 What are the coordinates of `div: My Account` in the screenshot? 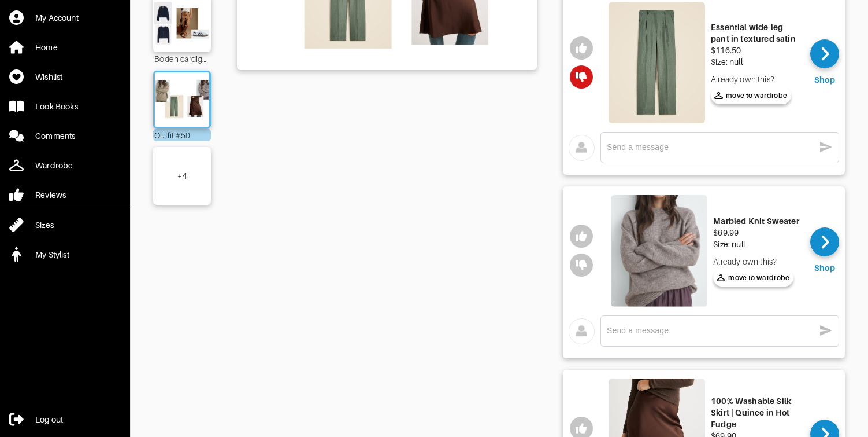 It's located at (57, 18).